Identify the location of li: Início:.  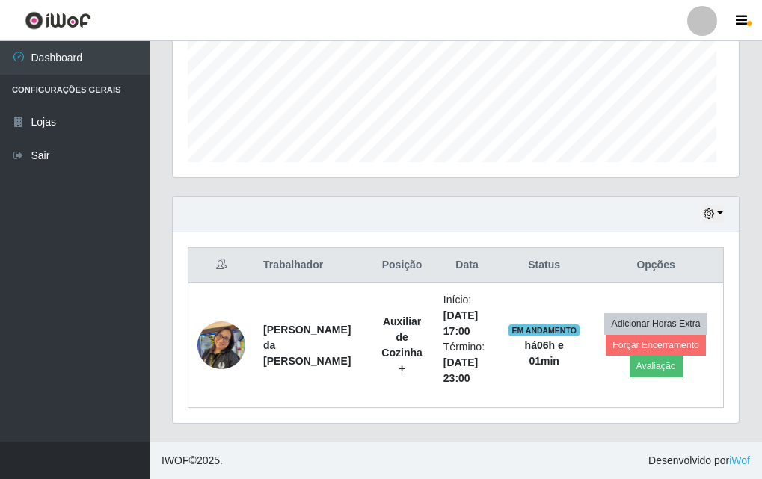
(467, 316).